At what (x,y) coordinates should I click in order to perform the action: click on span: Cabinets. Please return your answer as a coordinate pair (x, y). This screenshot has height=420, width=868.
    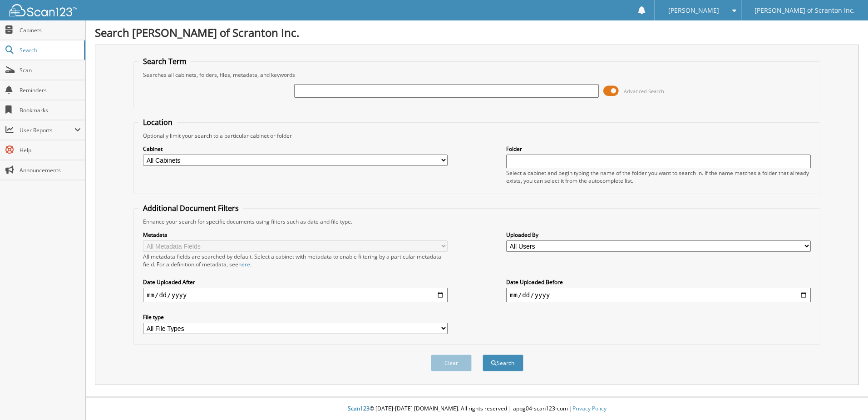
    Looking at the image, I should click on (50, 30).